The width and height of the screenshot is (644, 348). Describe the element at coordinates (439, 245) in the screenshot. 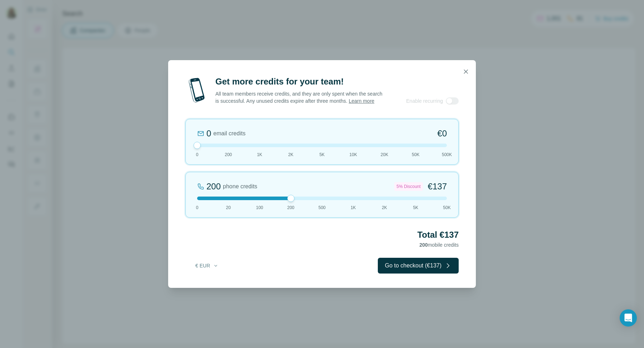

I see `span: mobile credits` at that location.